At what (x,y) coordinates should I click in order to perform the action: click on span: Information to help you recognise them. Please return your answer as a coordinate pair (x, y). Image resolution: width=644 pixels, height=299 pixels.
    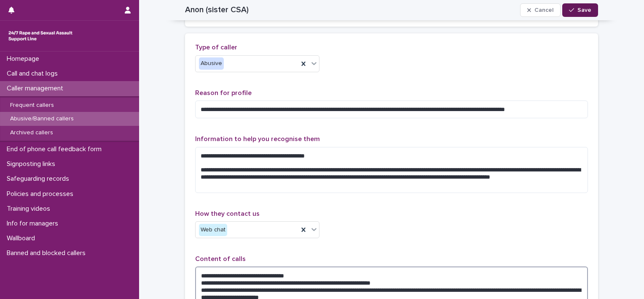
    Looking at the image, I should click on (258, 139).